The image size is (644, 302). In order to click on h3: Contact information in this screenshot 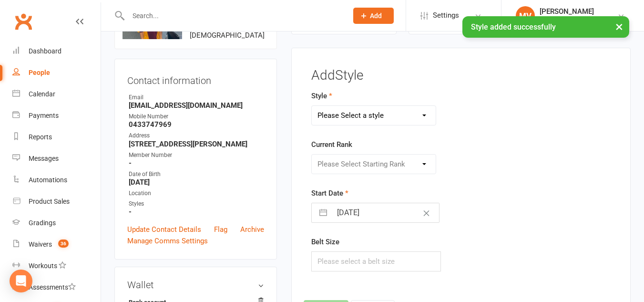, I will do `click(195, 79)`.